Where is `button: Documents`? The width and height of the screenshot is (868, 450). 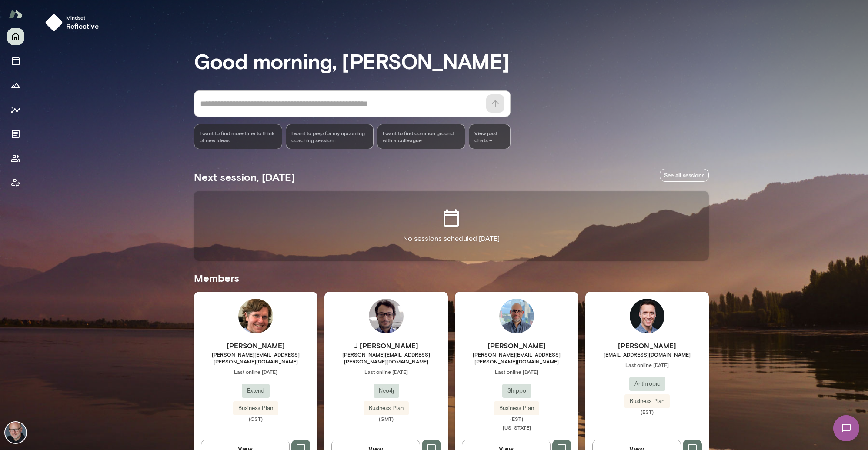 button: Documents is located at coordinates (15, 134).